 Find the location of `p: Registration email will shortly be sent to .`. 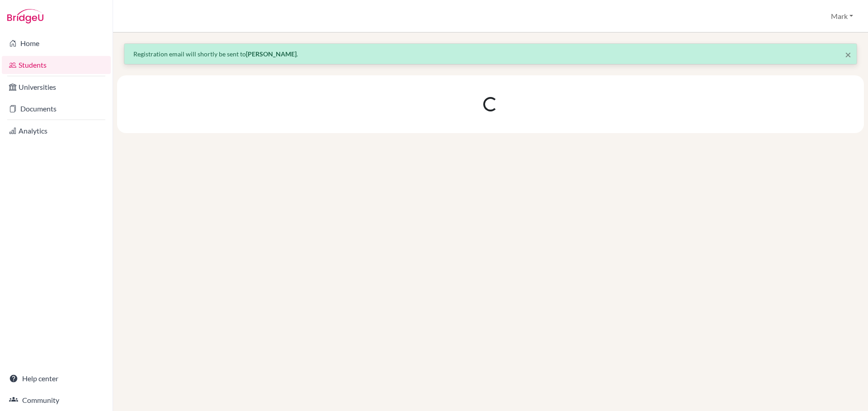

p: Registration email will shortly be sent to . is located at coordinates (490, 54).